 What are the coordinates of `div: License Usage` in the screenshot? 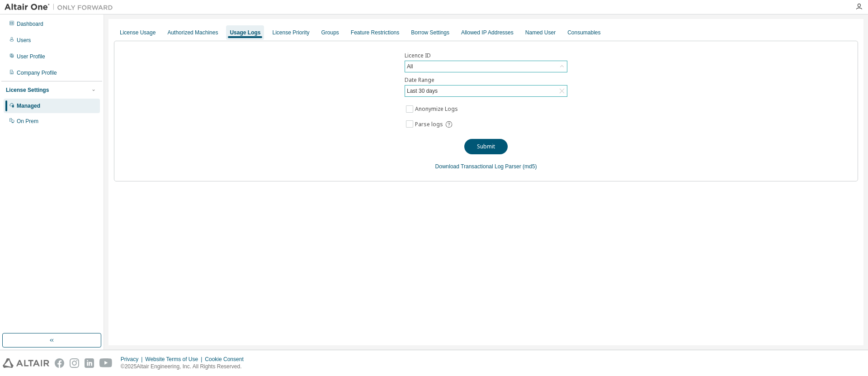 It's located at (137, 33).